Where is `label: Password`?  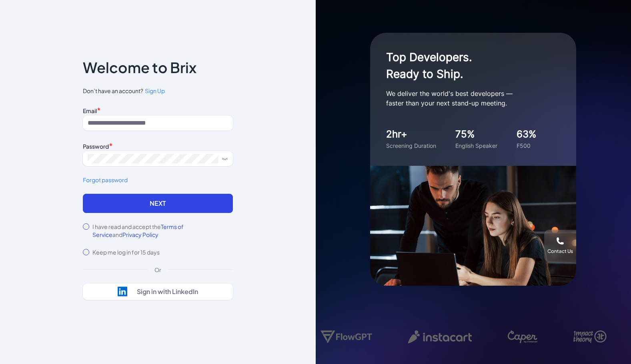 label: Password is located at coordinates (96, 146).